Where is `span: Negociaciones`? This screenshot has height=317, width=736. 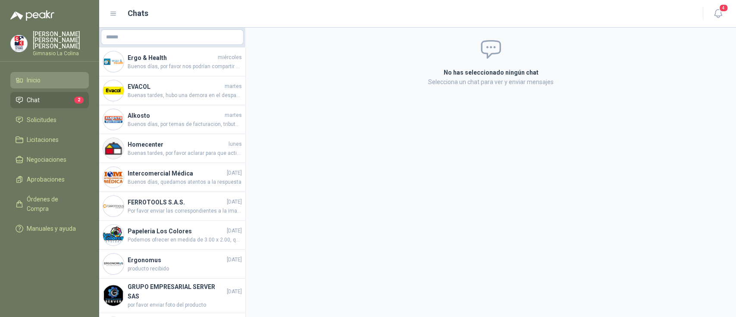 span: Negociaciones is located at coordinates (47, 160).